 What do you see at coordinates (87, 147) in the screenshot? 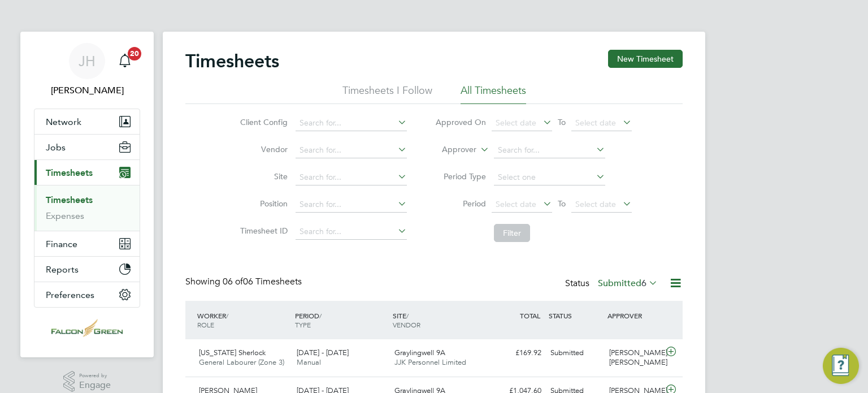
I see `button: Jobs` at bounding box center [87, 147].